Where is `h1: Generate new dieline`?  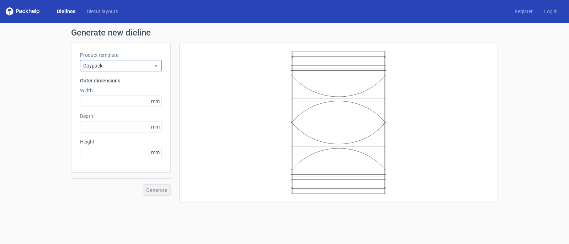 h1: Generate new dieline is located at coordinates (285, 33).